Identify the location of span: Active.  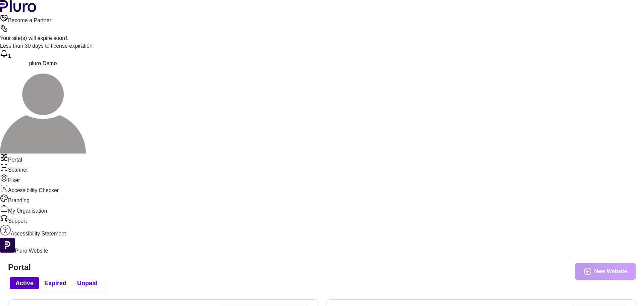
(25, 283).